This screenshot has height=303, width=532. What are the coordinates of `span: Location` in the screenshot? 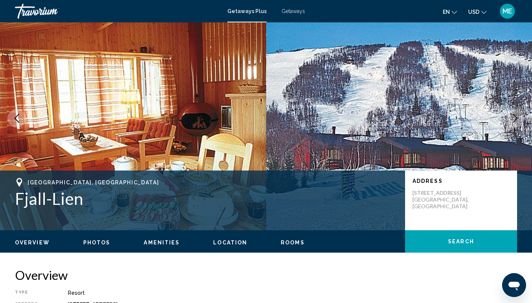 It's located at (230, 243).